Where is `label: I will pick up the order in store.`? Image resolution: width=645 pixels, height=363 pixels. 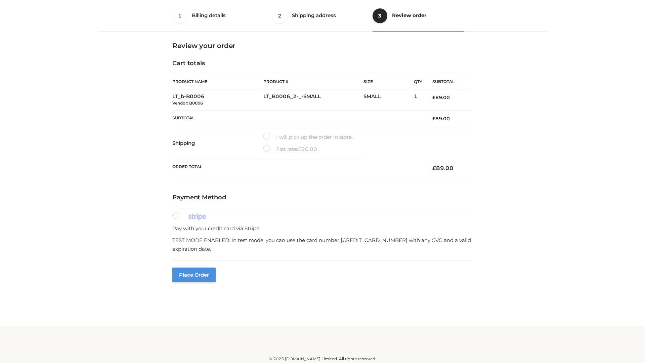
label: I will pick up the order in store. is located at coordinates (308, 137).